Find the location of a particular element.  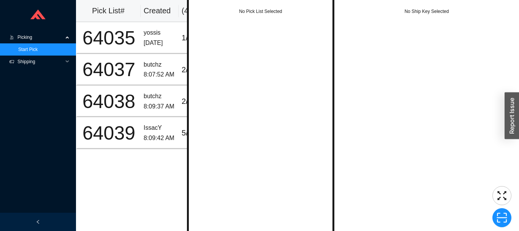

div: 64039 is located at coordinates (109, 133).